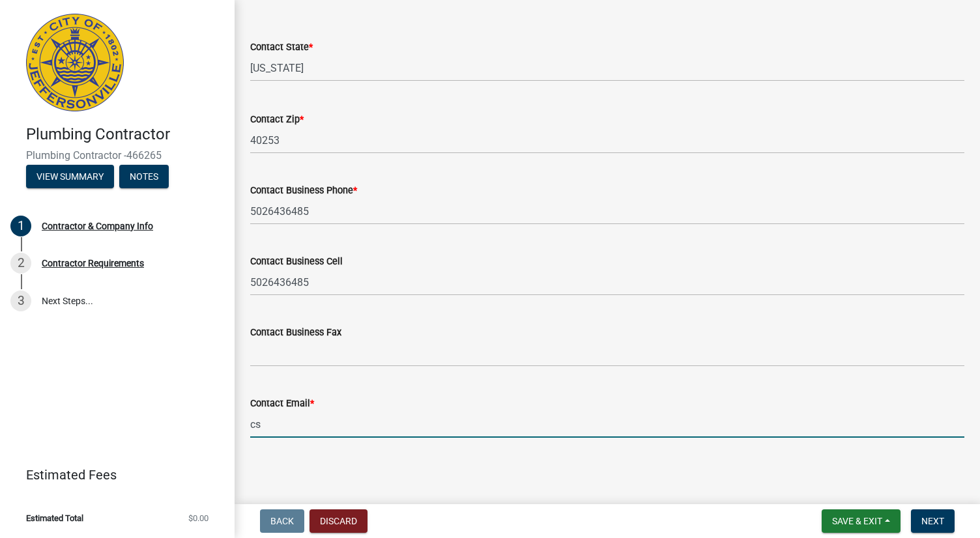  I want to click on wm-modal-confirm: Notes, so click(144, 177).